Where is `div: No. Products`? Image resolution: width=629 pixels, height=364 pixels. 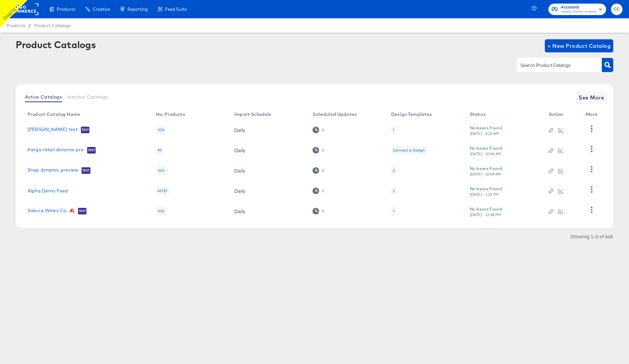
div: No. Products is located at coordinates (170, 114).